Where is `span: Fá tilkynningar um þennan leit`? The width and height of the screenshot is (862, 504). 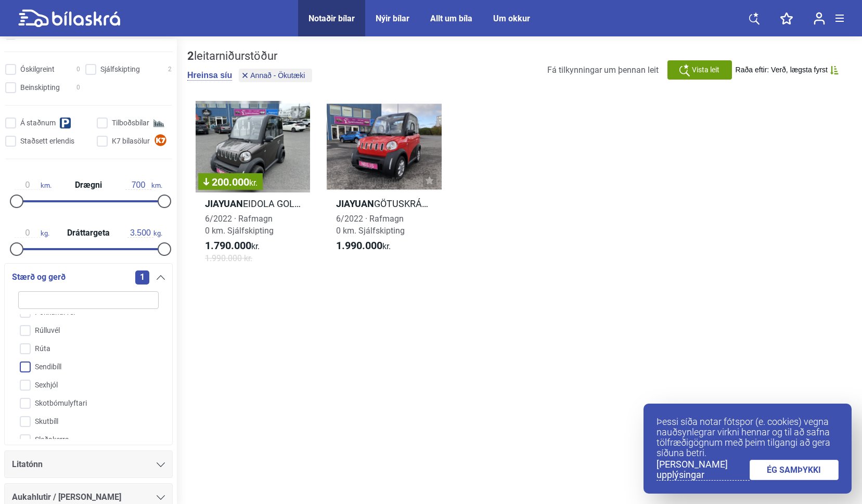 span: Fá tilkynningar um þennan leit is located at coordinates (603, 70).